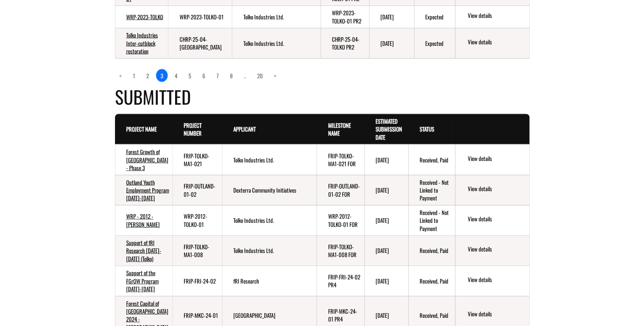  What do you see at coordinates (141, 43) in the screenshot?
I see `td: Tolko Industries Inter-cutblock restoration` at bounding box center [141, 43].